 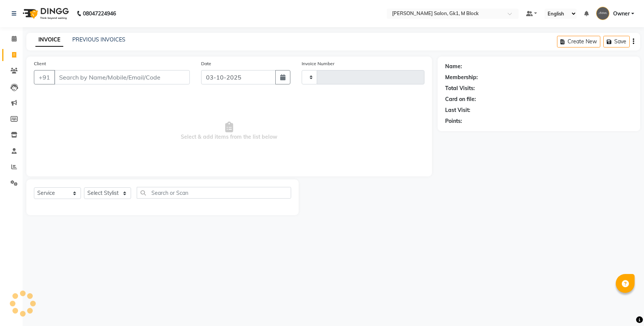 I want to click on a: PREVIOUS INVOICES, so click(x=99, y=40).